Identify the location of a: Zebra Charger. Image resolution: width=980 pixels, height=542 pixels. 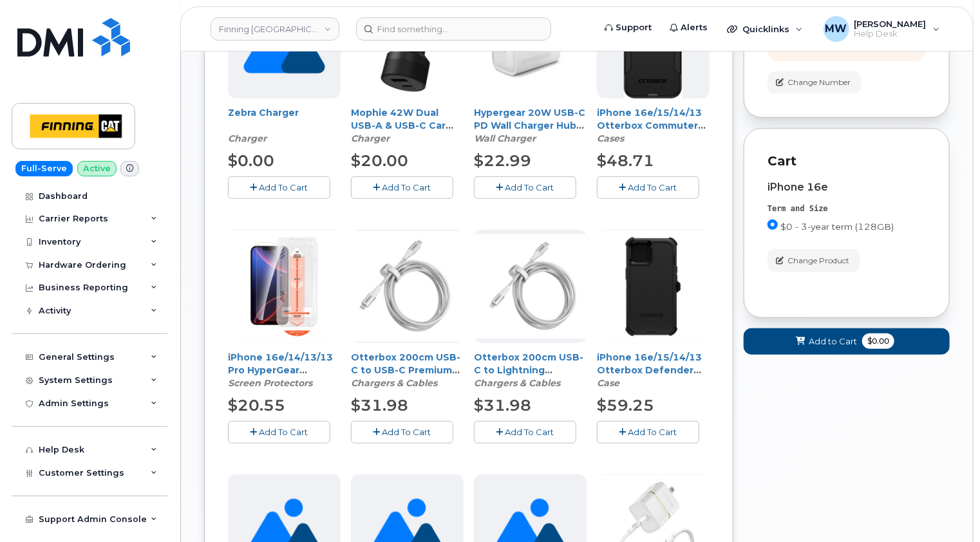
(263, 113).